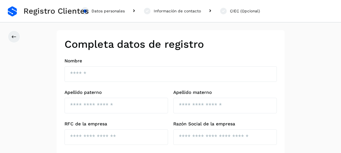 The image size is (341, 153). Describe the element at coordinates (108, 11) in the screenshot. I see `div: Datos personales` at that location.